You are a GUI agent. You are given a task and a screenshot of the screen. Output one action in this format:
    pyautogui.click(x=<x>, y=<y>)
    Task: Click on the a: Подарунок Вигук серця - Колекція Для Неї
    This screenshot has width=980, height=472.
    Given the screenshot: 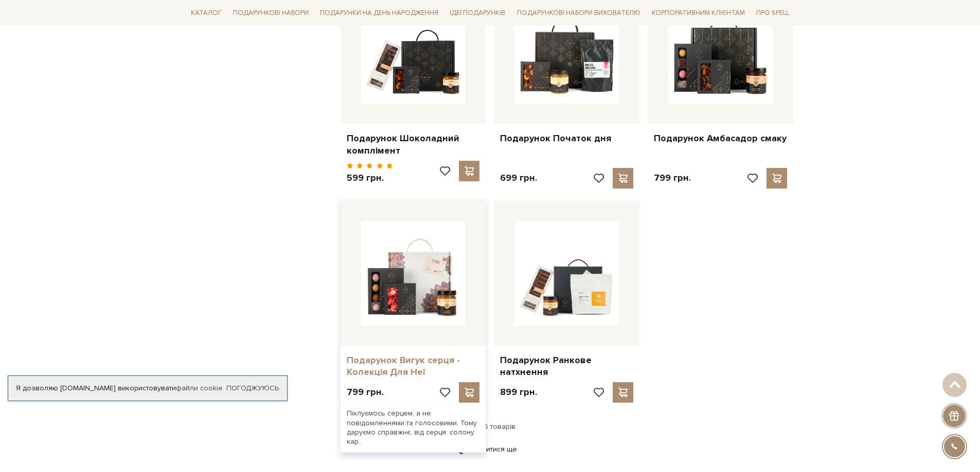 What is the action you would take?
    pyautogui.click(x=413, y=366)
    